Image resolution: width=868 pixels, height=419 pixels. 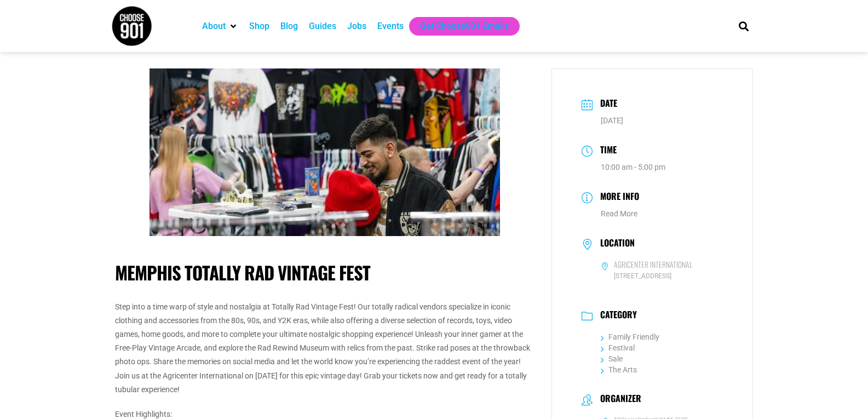 I want to click on a: Guides, so click(x=322, y=26).